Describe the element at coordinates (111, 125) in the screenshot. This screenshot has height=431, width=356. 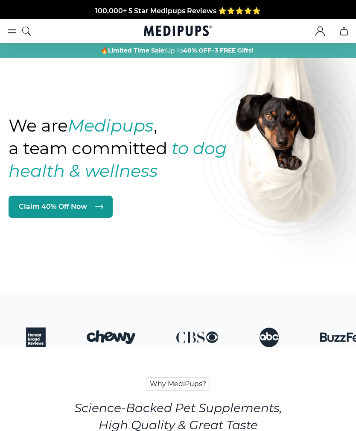
I see `strong: Medipups` at that location.